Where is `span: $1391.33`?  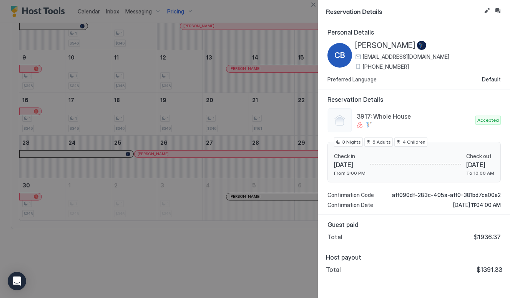 span: $1391.33 is located at coordinates (490, 270).